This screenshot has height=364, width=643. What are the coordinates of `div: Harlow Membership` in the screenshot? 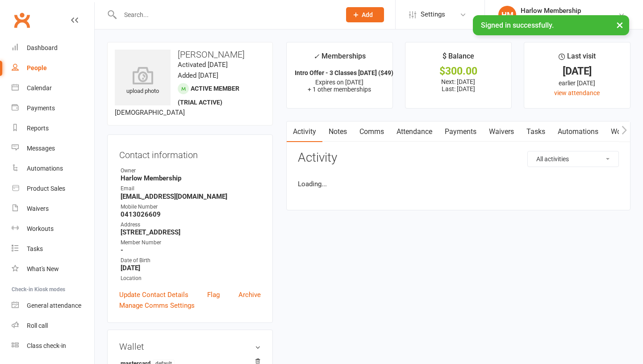 It's located at (569, 11).